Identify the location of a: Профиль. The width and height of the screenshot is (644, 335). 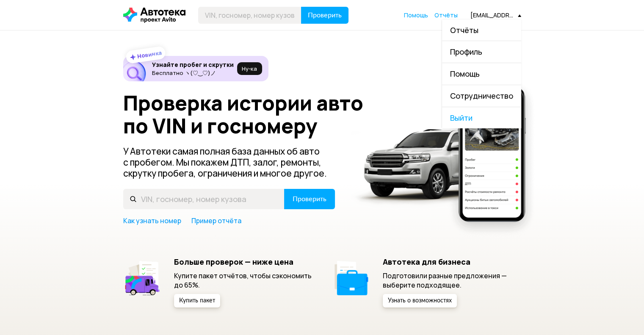
(481, 52).